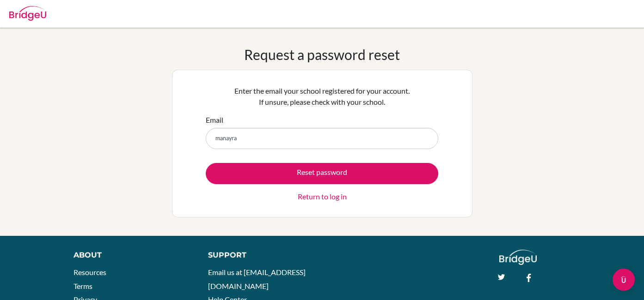 This screenshot has height=300, width=644. I want to click on label: Email, so click(214, 120).